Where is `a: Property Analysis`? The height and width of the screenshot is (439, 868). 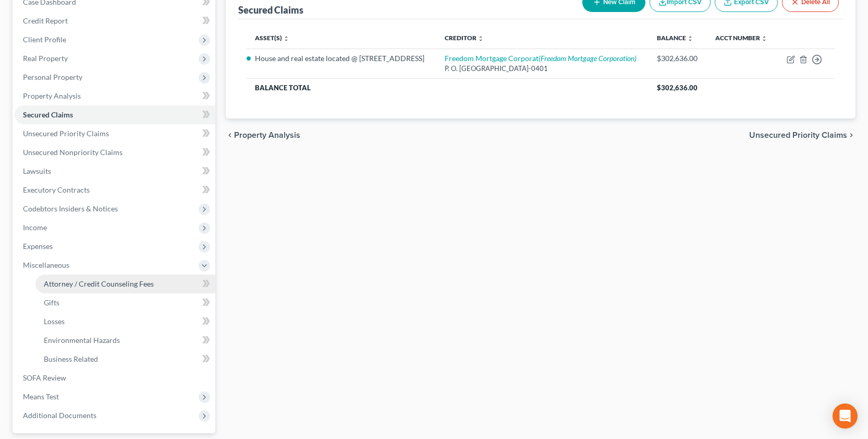
a: Property Analysis is located at coordinates (115, 96).